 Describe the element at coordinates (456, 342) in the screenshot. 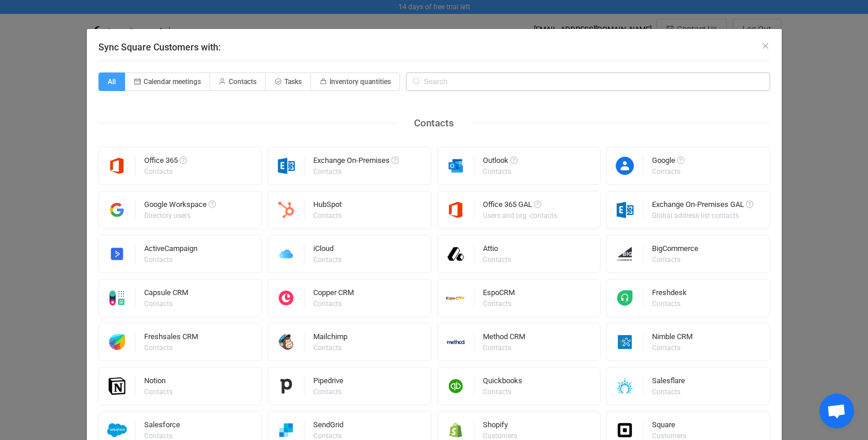

I see `img: methodcrm.png` at that location.